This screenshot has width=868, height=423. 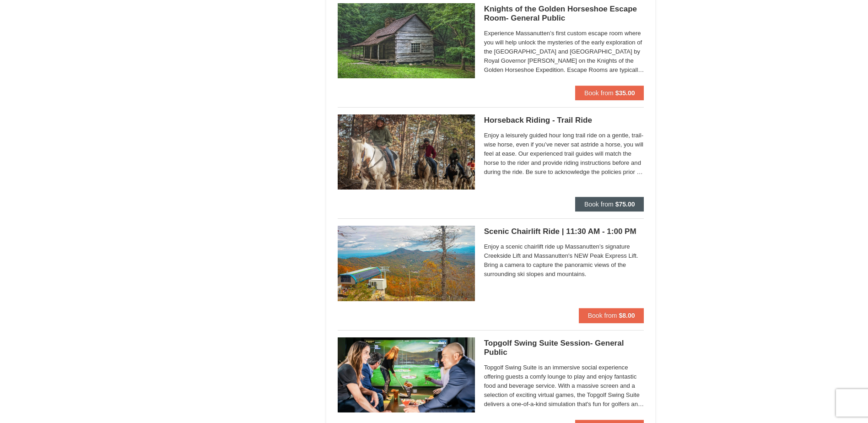 What do you see at coordinates (406, 375) in the screenshot?
I see `img: 19664770-17-d333e4c3.jpg` at bounding box center [406, 375].